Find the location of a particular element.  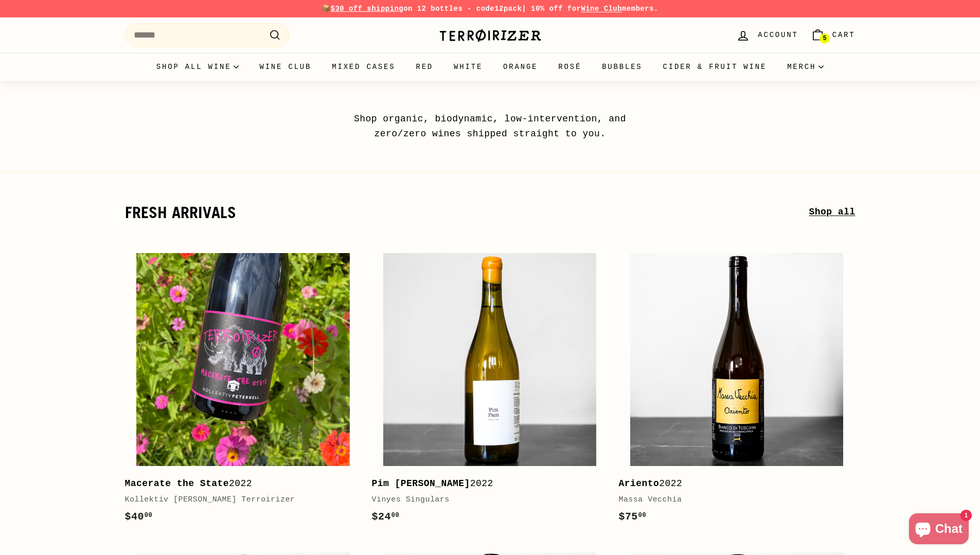

span: $40 is located at coordinates (139, 516).